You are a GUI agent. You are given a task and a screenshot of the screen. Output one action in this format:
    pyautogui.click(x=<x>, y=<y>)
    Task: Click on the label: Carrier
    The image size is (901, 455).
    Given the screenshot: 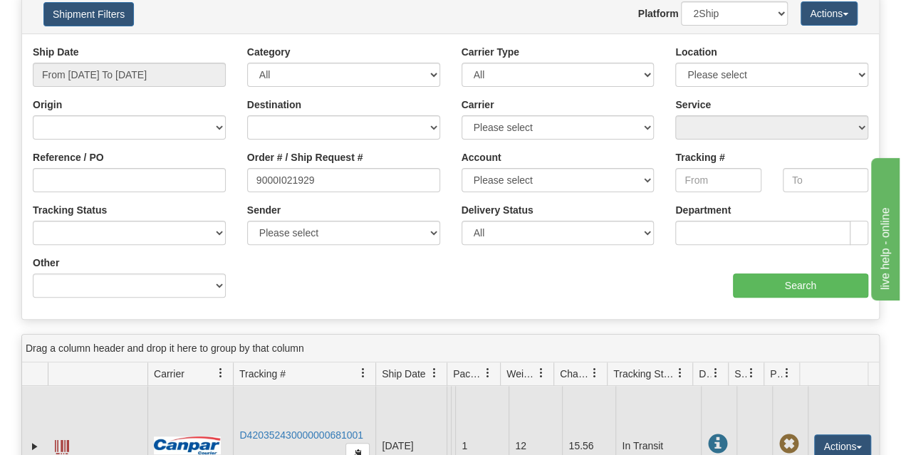 What is the action you would take?
    pyautogui.click(x=478, y=105)
    